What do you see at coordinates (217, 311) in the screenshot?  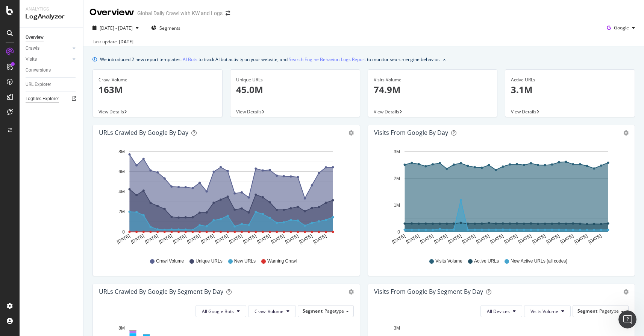 I see `span: All Google Bots` at bounding box center [217, 311].